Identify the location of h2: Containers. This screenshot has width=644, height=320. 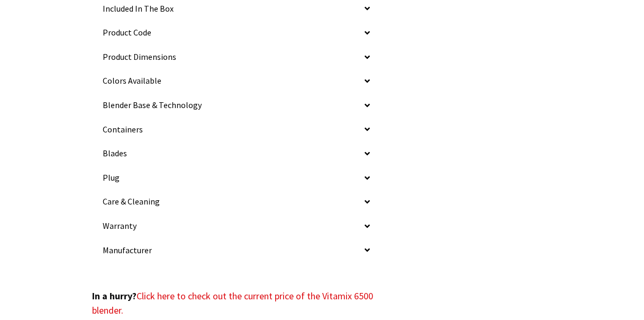
(235, 130).